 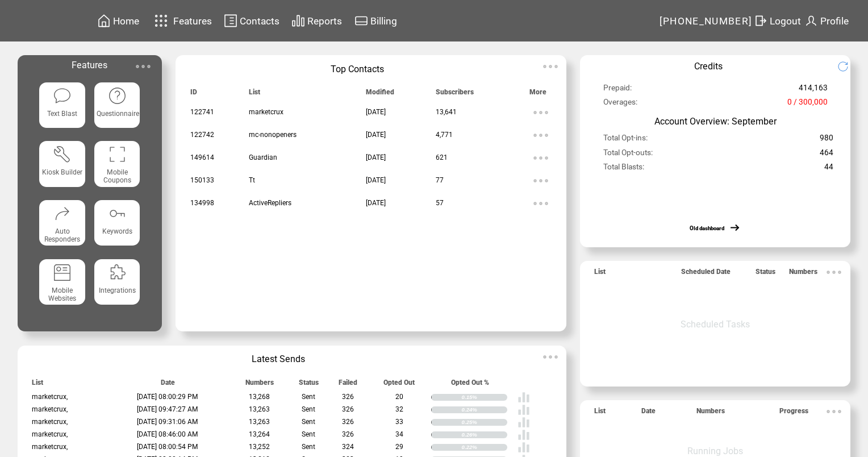 I want to click on span: 134998, so click(x=202, y=203).